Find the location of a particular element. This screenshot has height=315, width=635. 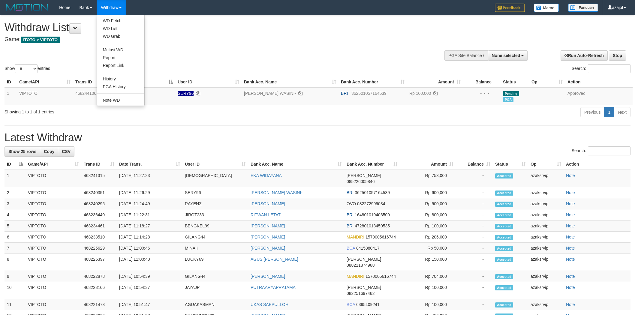

td: 6 is located at coordinates (15, 237).